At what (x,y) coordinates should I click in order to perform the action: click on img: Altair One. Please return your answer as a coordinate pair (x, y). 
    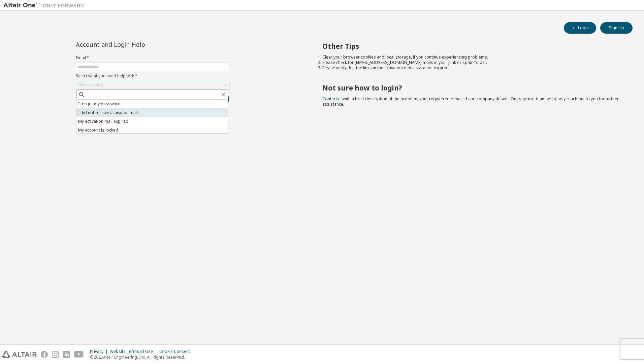
    Looking at the image, I should click on (46, 6).